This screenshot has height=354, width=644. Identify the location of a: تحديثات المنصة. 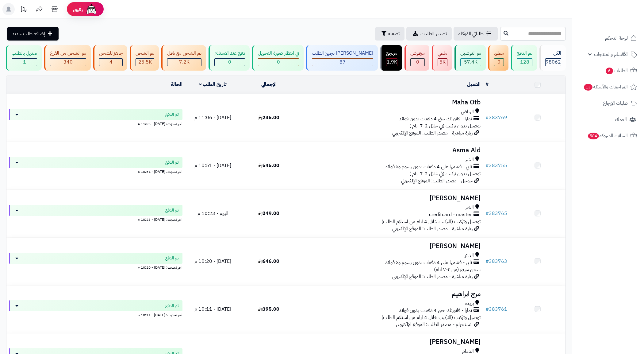
(24, 10).